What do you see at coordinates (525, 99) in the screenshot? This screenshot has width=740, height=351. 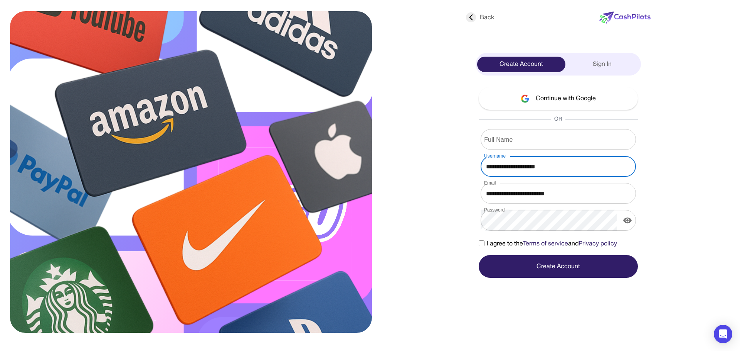 I see `img: google-logo.svg` at bounding box center [525, 99].